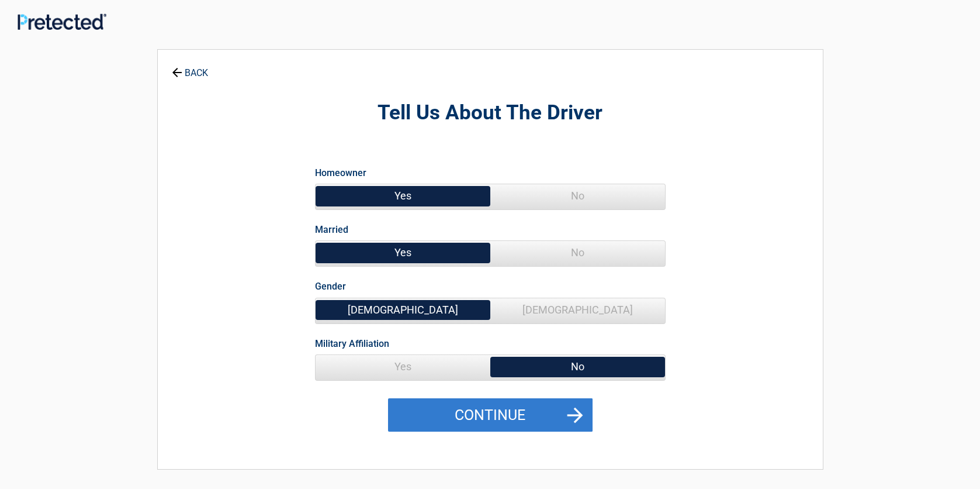 The image size is (980, 489). Describe the element at coordinates (341, 173) in the screenshot. I see `label: Homeowner` at that location.